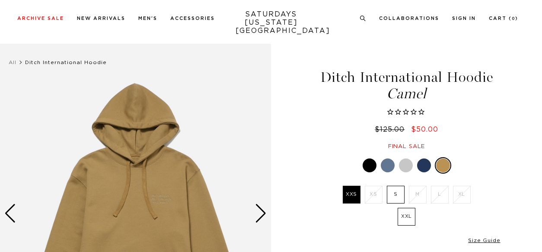 The image size is (542, 252). What do you see at coordinates (406, 216) in the screenshot?
I see `label: XXL` at bounding box center [406, 216].